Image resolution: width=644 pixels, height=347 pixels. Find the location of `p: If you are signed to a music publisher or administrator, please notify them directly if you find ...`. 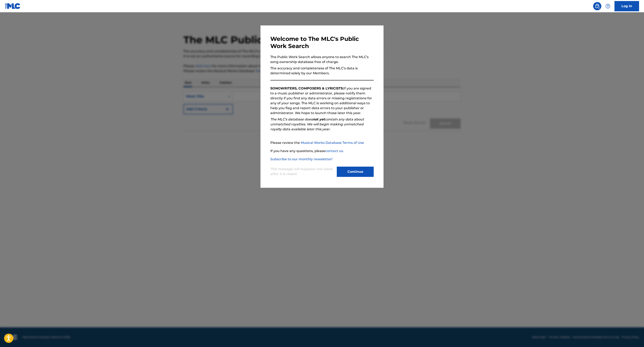

p: If you are signed to a music publisher or administrator, please notify them directly if you find ... is located at coordinates (322, 101).